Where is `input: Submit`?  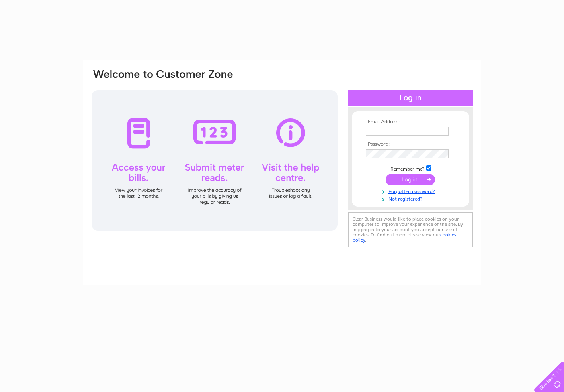
input: Submit is located at coordinates (410, 180).